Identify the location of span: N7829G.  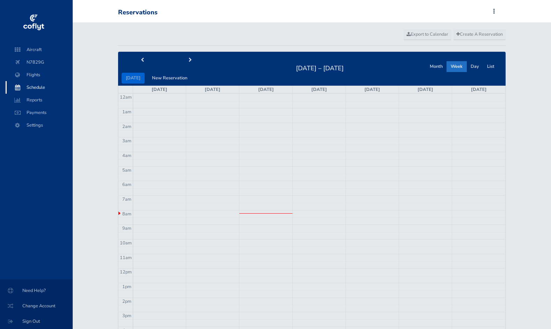
(39, 62).